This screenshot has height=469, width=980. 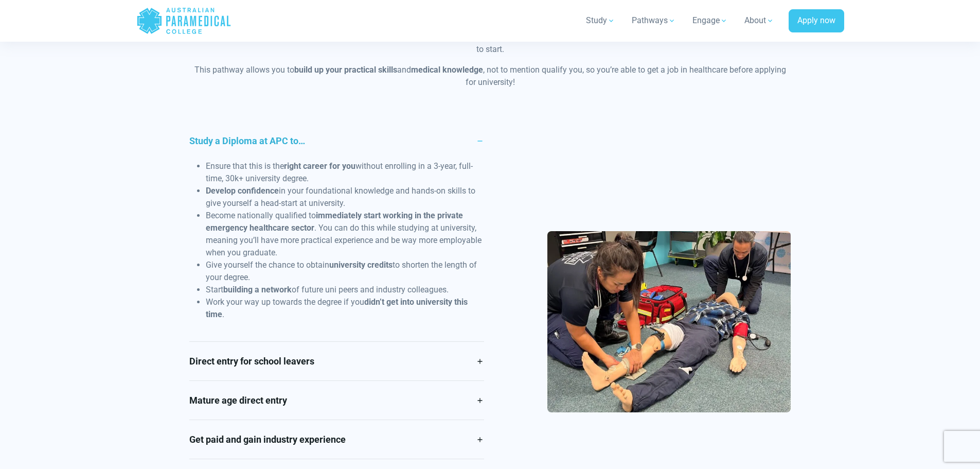 I want to click on a: Direct entry for school leavers, so click(x=336, y=361).